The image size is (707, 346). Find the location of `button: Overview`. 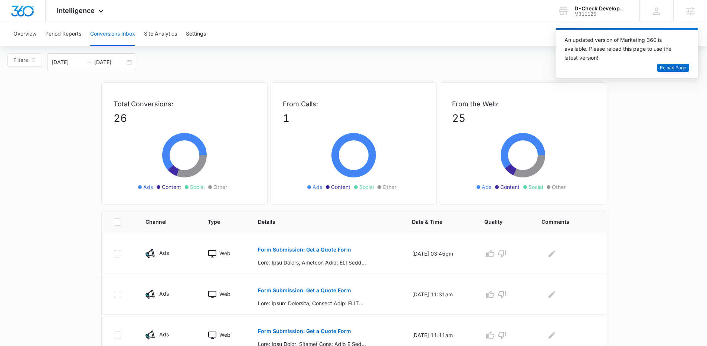

button: Overview is located at coordinates (25, 34).